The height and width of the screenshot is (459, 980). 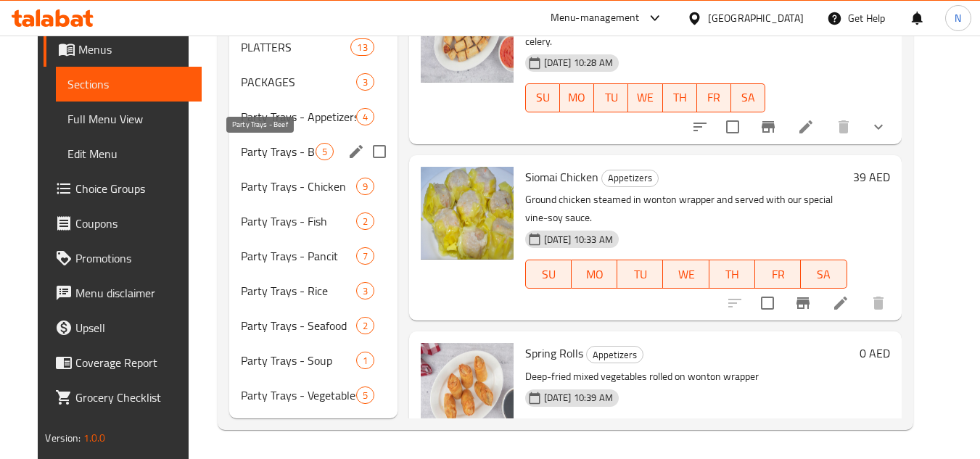 I want to click on span: Coverage Report, so click(x=132, y=363).